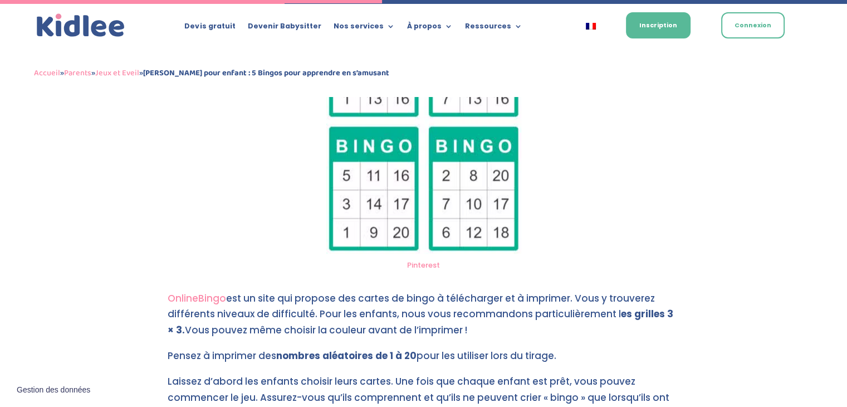 This screenshot has height=407, width=847. I want to click on a: Inscription, so click(658, 25).